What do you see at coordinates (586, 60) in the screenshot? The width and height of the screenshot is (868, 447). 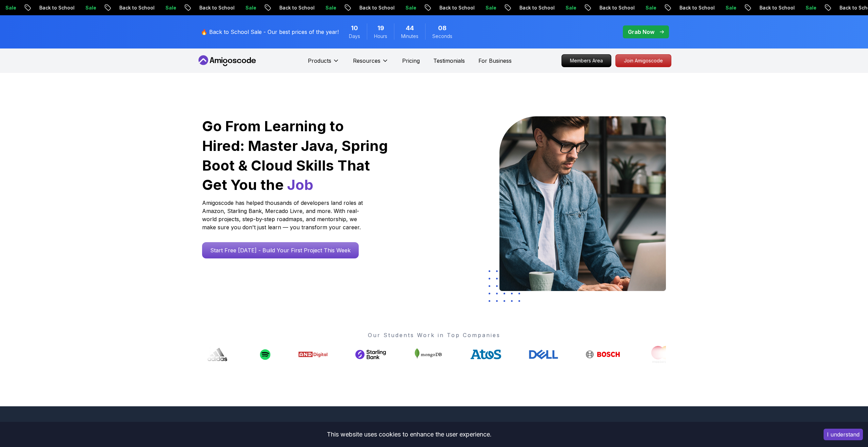 I see `p: Members Area` at bounding box center [586, 60].